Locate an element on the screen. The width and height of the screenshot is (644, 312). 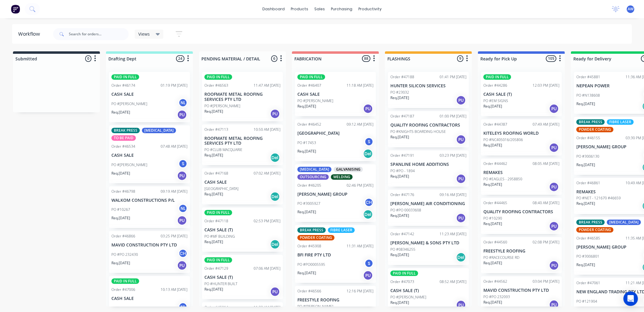
div: Order #47176 is located at coordinates (402, 195).